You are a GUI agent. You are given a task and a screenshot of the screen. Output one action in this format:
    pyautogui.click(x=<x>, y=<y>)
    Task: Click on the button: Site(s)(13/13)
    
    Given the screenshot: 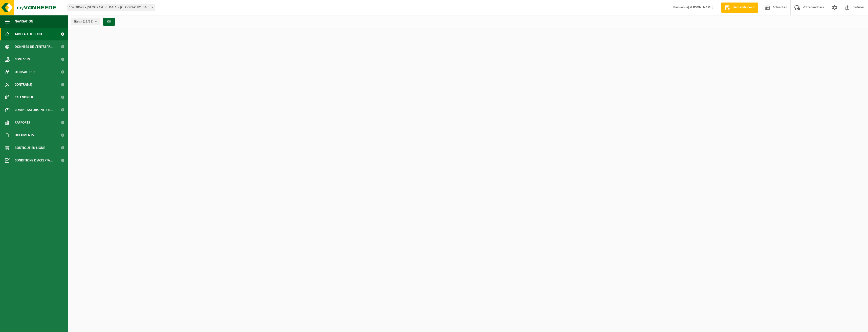 What is the action you would take?
    pyautogui.click(x=85, y=22)
    